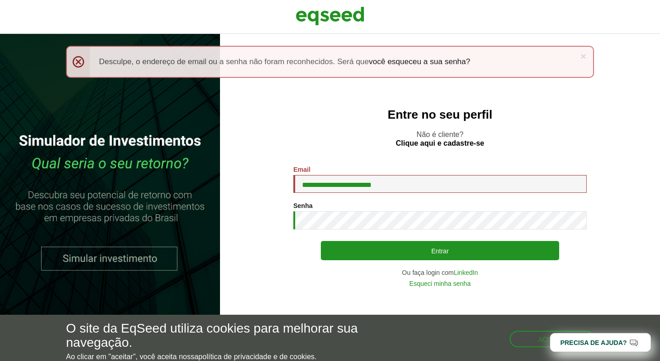 Image resolution: width=660 pixels, height=361 pixels. What do you see at coordinates (440, 115) in the screenshot?
I see `h2: Entre no seu perfil` at bounding box center [440, 115].